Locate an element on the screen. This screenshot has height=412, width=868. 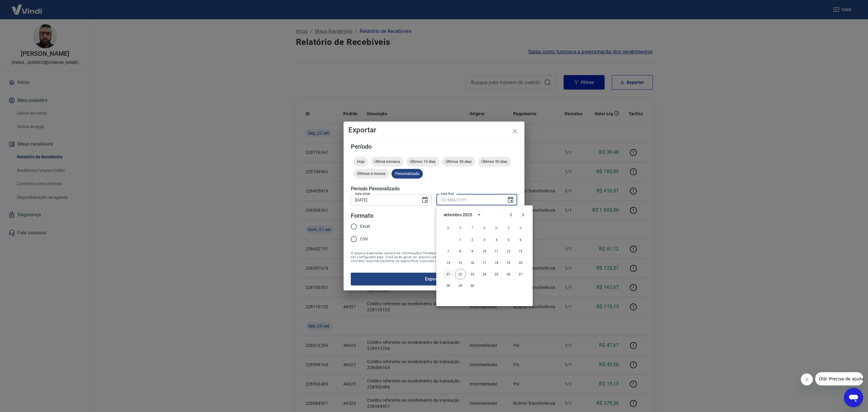
button: 6 is located at coordinates (521, 239).